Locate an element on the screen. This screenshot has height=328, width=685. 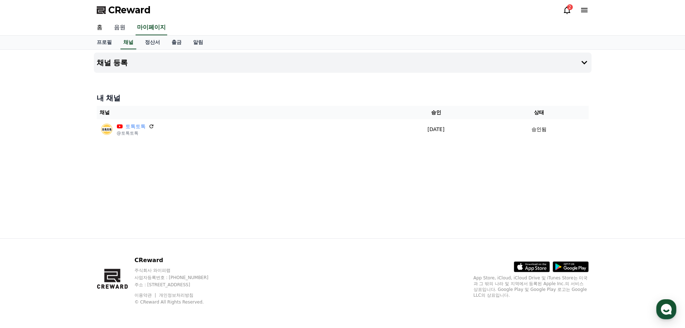
a: 음원 is located at coordinates (120, 28).